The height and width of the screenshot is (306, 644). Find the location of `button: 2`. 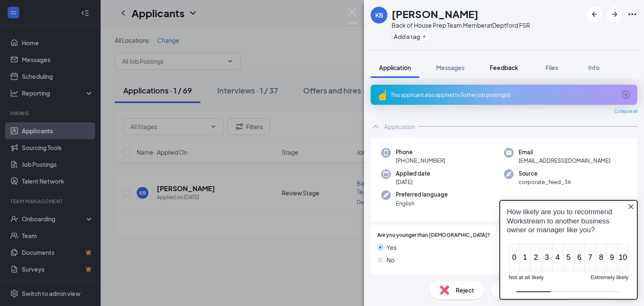

button: 2 is located at coordinates (43, 64).